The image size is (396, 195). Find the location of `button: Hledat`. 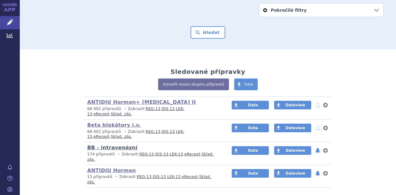

button: Hledat is located at coordinates (208, 33).